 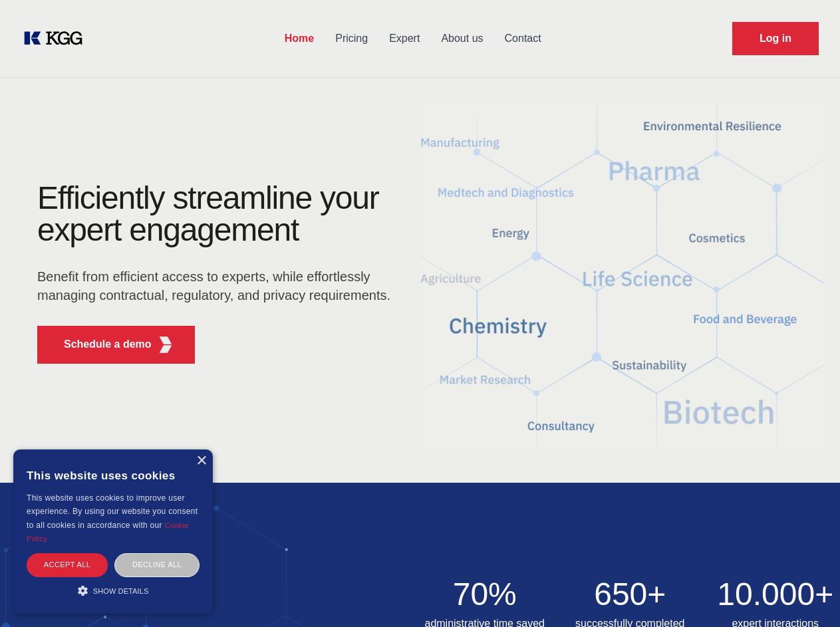 What do you see at coordinates (113, 591) in the screenshot?
I see `div: Show details` at bounding box center [113, 591].